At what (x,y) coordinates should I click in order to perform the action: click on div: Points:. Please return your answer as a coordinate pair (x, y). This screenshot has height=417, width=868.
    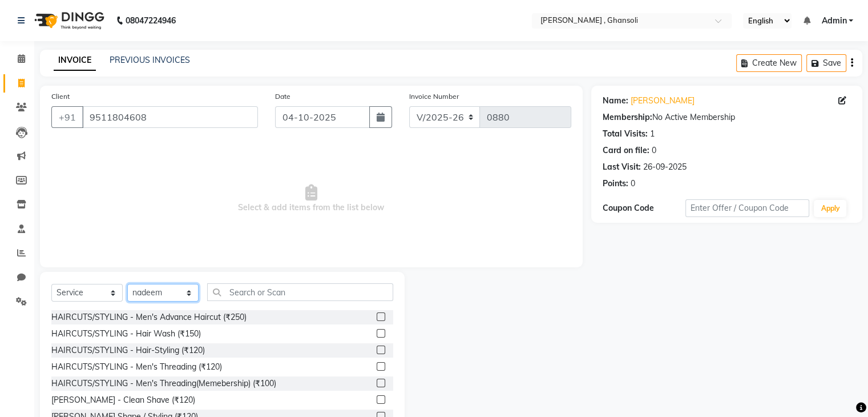
    Looking at the image, I should click on (615, 183).